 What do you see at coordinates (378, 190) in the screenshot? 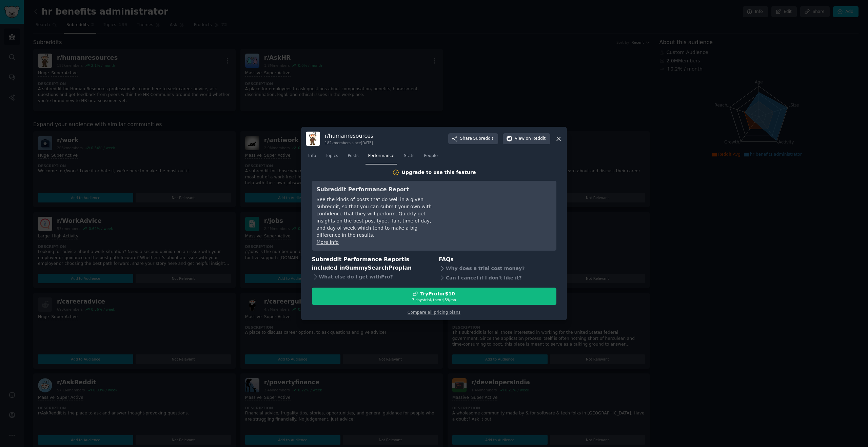
I see `h3: Subreddit Performance Report` at bounding box center [378, 190].